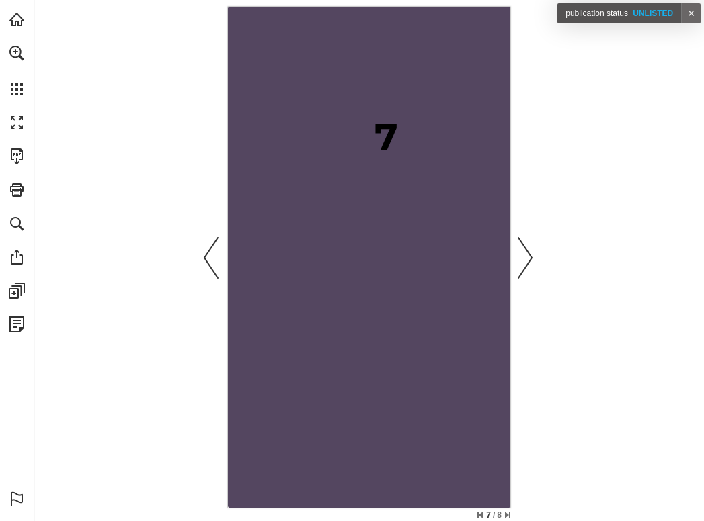 The height and width of the screenshot is (521, 704). Describe the element at coordinates (507, 515) in the screenshot. I see `a: Skip to the last page` at that location.